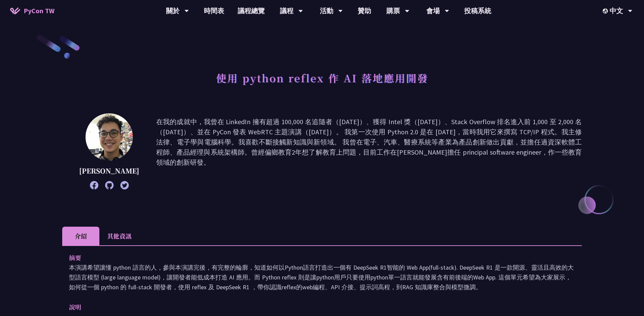 The height and width of the screenshot is (316, 644). I want to click on img: Locale Icon, so click(606, 11).